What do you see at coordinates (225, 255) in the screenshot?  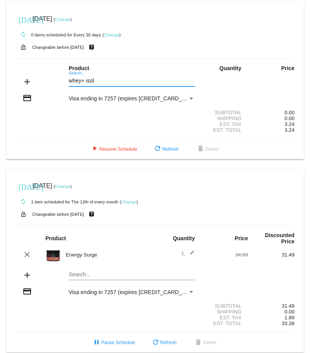 I see `div: 34.99` at bounding box center [225, 255].